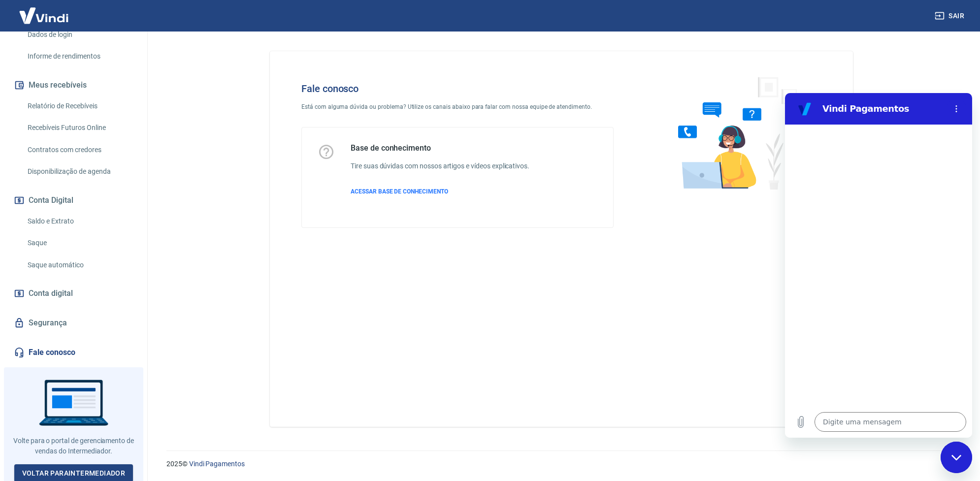 This screenshot has height=481, width=980. I want to click on button: Conta Digital, so click(73, 200).